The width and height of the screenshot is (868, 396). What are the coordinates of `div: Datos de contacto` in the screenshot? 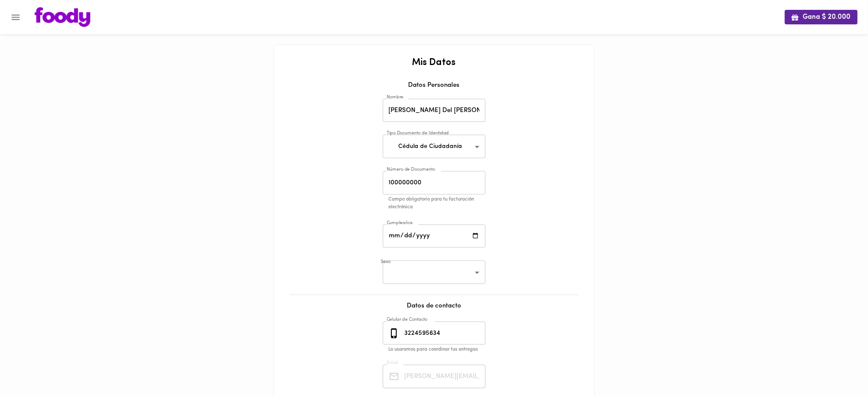 It's located at (434, 310).